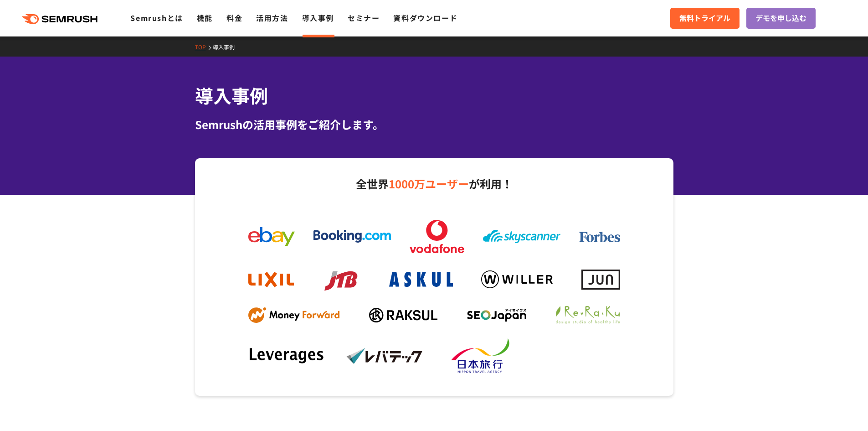  I want to click on img: ebay, so click(272, 236).